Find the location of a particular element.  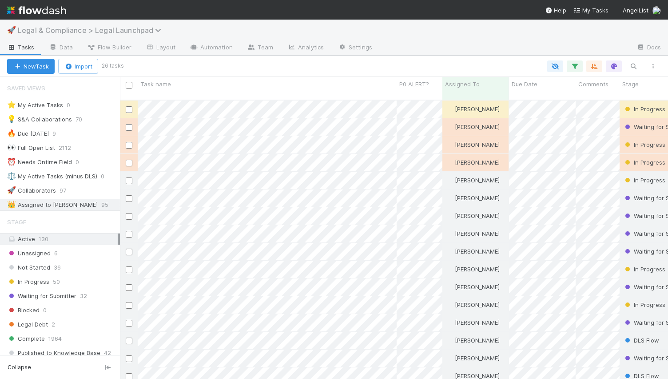

a: Layout is located at coordinates (160, 48).